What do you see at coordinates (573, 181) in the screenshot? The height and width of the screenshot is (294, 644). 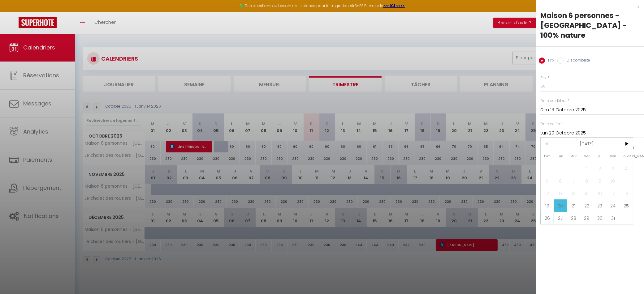 I see `span: 7` at bounding box center [573, 181].